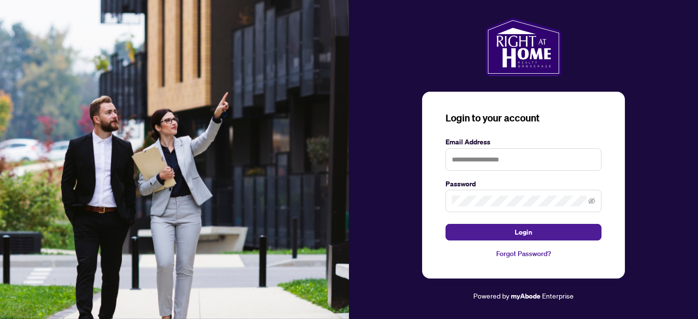  Describe the element at coordinates (526, 296) in the screenshot. I see `a: myAbode` at that location.